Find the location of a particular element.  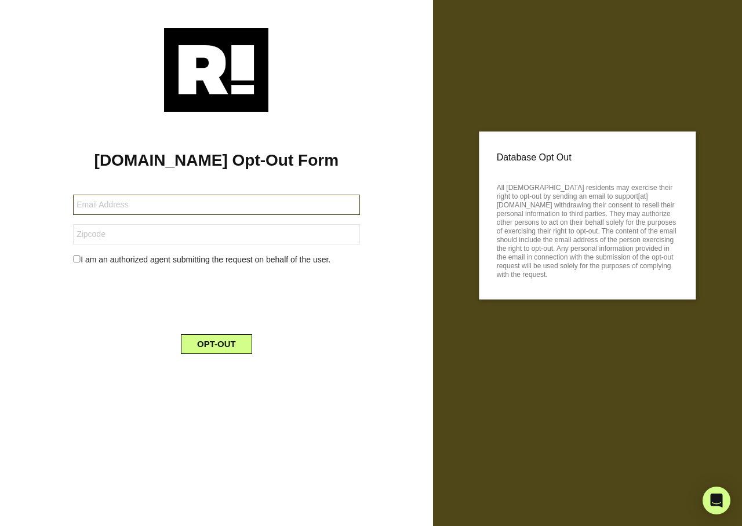

div: I am an authorized agent submitting the request on behalf of the user. is located at coordinates (216, 260).